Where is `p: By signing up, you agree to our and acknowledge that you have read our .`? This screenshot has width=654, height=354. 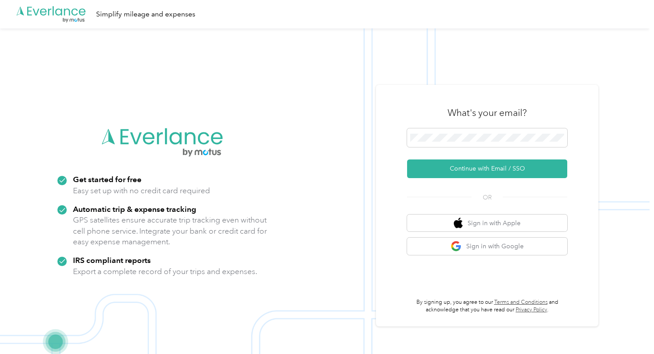 p: By signing up, you agree to our and acknowledge that you have read our . is located at coordinates (487, 306).